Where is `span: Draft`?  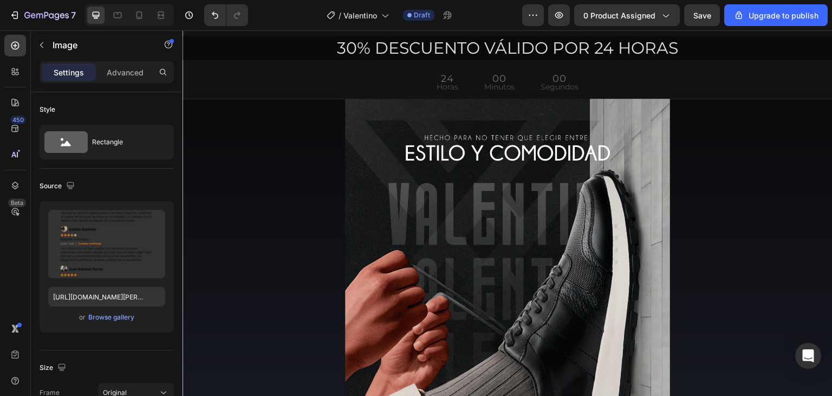
span: Draft is located at coordinates (422, 15).